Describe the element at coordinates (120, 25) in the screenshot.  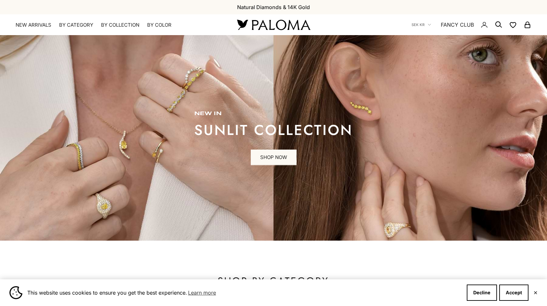
I see `summary: By Collection` at that location.